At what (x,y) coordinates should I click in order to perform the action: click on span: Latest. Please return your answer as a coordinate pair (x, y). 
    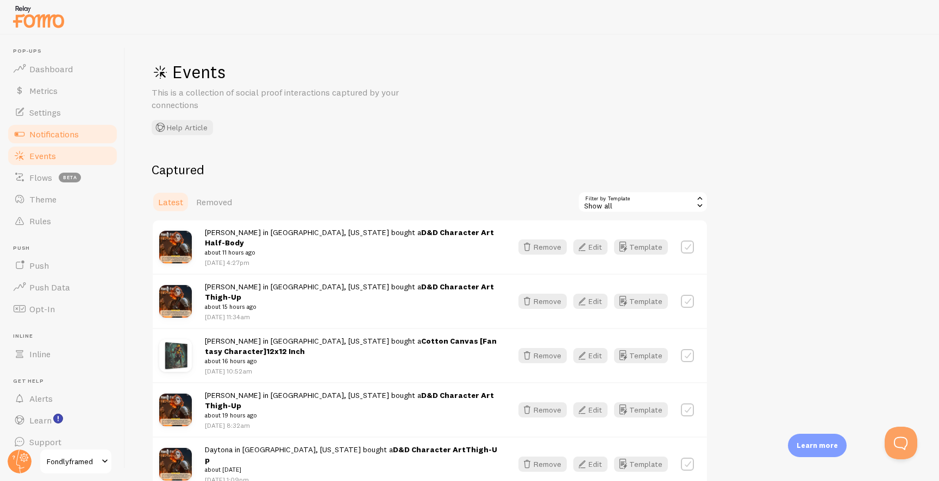
    Looking at the image, I should click on (171, 202).